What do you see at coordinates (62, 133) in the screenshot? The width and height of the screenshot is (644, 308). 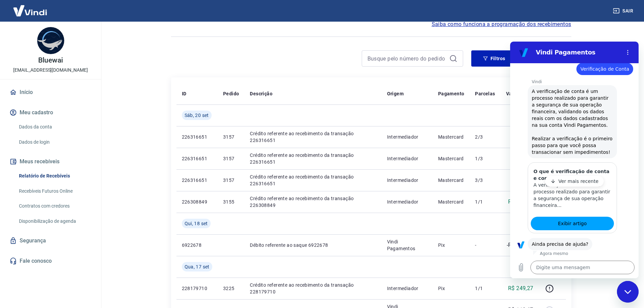 I see `h3: O que é verificação de conta e como funciona?` at bounding box center [62, 133].